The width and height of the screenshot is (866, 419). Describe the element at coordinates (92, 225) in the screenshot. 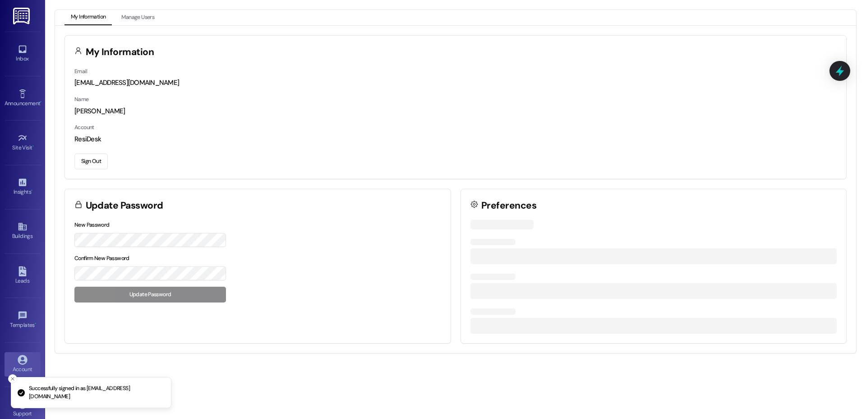

I see `label: New Password` at that location.